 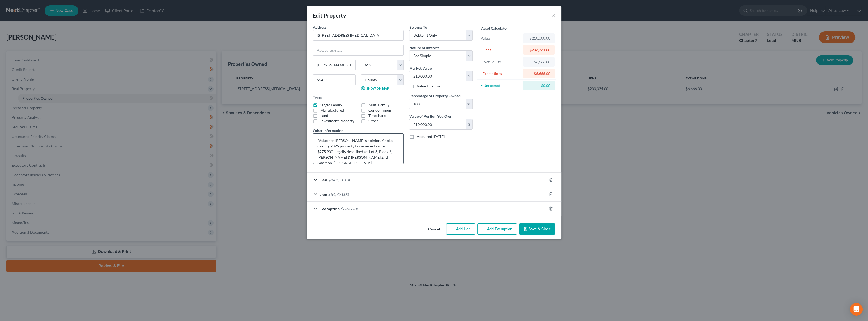 What do you see at coordinates (350, 208) in the screenshot?
I see `span: $6,666.00` at bounding box center [350, 208].